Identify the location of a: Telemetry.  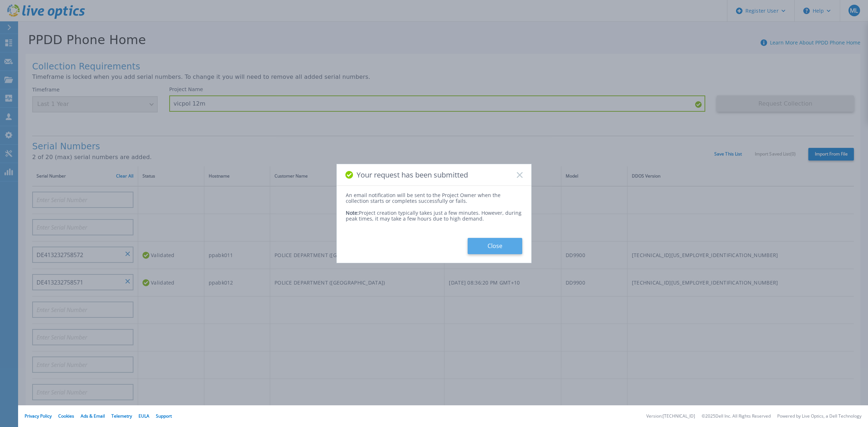
(121, 416).